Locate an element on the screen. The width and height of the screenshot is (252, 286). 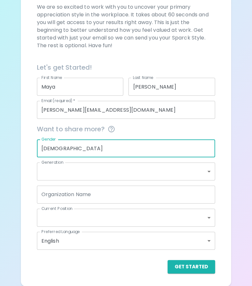
label: Current Position is located at coordinates (57, 209).